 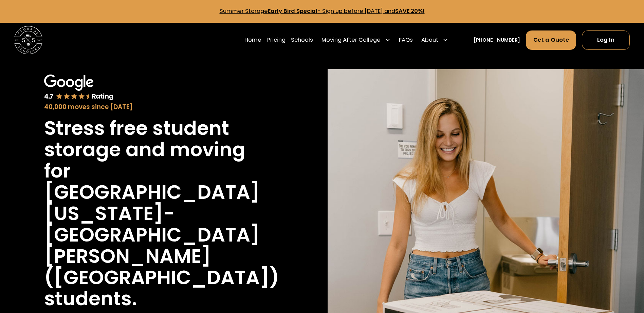 I want to click on h1: Stress free student storage and moving for, so click(x=158, y=149).